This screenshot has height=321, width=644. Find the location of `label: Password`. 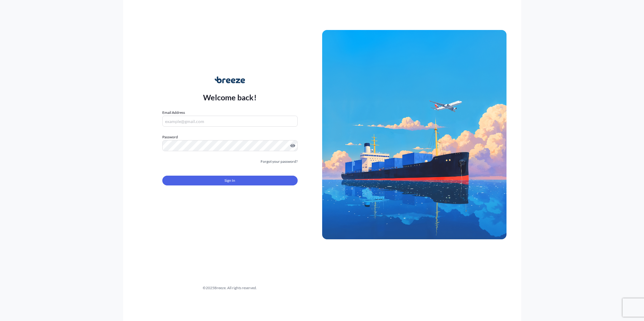

label: Password is located at coordinates (230, 137).